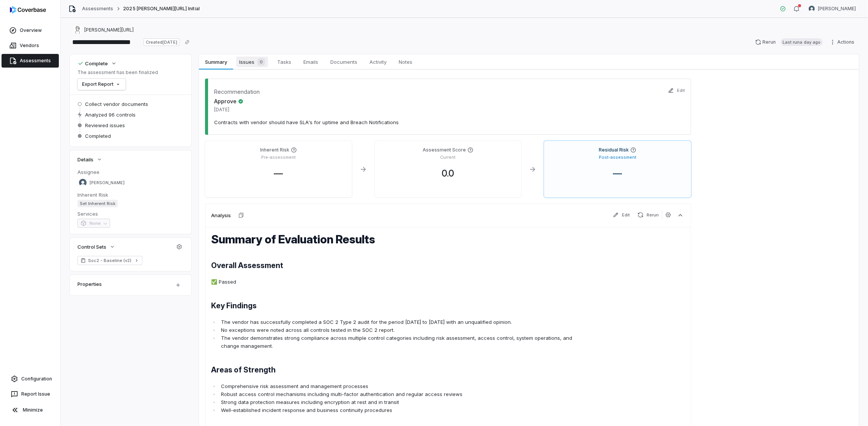 The height and width of the screenshot is (426, 868). What do you see at coordinates (187, 42) in the screenshot?
I see `button: Copy link` at bounding box center [187, 42].